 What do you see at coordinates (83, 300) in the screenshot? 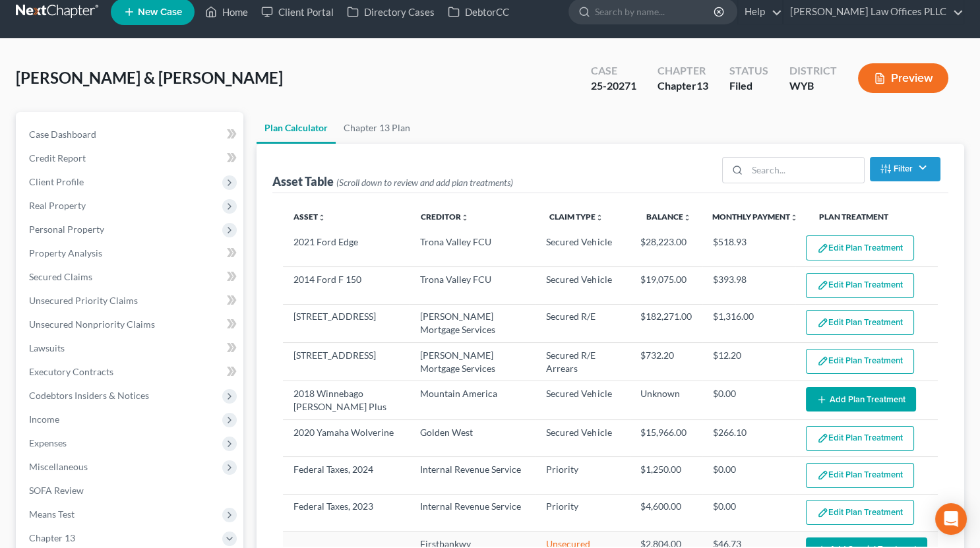
I see `span: Unsecured Priority Claims` at bounding box center [83, 300].